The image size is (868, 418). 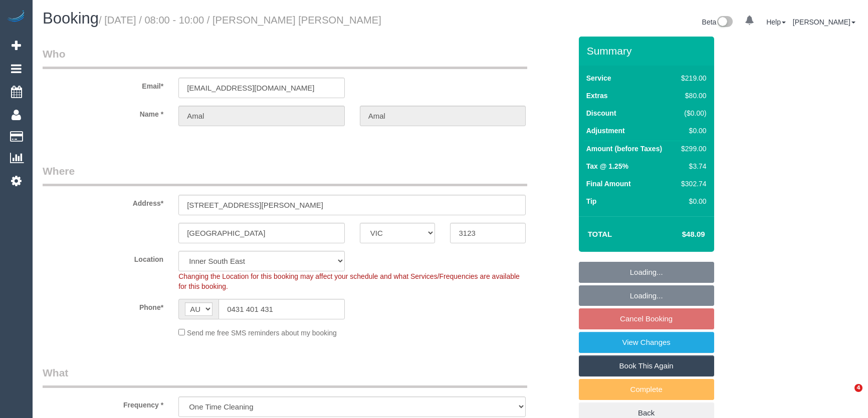 I want to click on legend: Where, so click(x=285, y=175).